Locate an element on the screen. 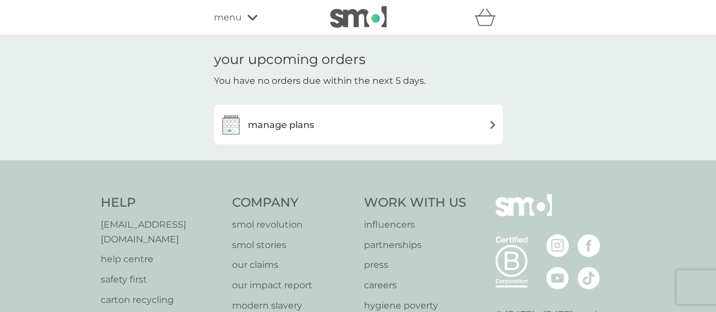 The height and width of the screenshot is (312, 716). a: careers is located at coordinates (415, 285).